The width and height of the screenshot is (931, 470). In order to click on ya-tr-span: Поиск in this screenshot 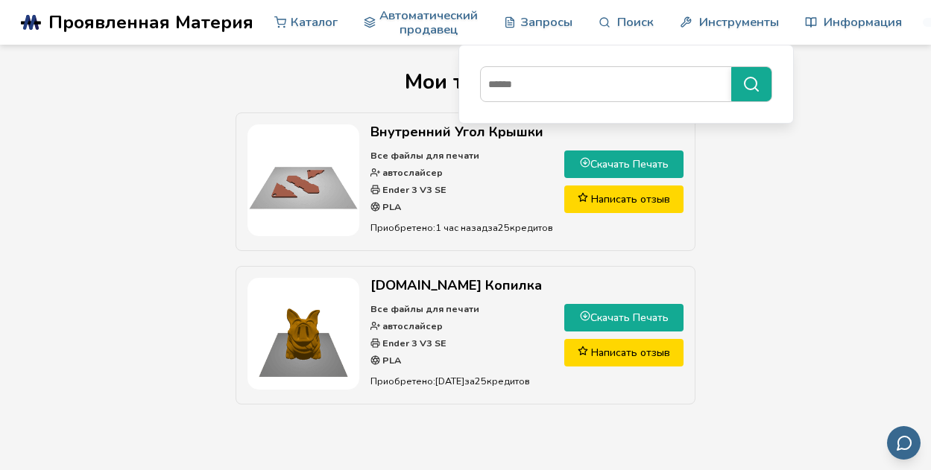, I will do `click(635, 22)`.